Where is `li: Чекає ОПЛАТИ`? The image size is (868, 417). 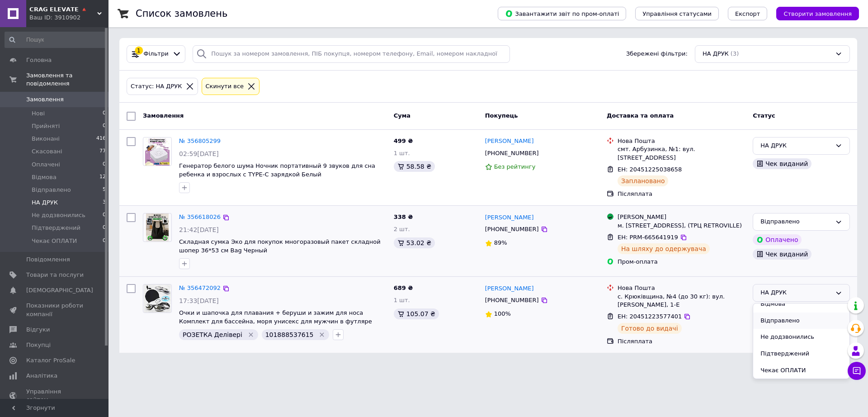 li: Чекає ОПЛАТИ is located at coordinates (801, 370).